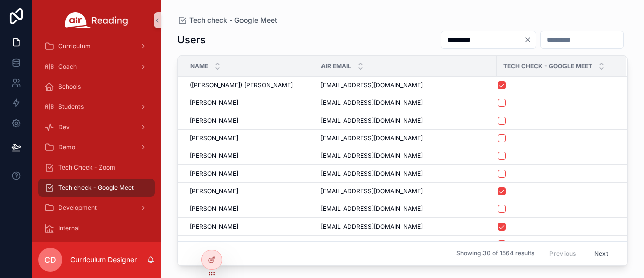 This screenshot has width=644, height=278. Describe the element at coordinates (495, 253) in the screenshot. I see `span: Showing 30 of 1564 results` at that location.